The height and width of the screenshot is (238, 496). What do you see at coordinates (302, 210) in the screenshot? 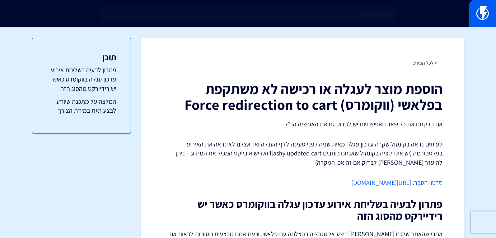
I see `h2: פתרון לבעיה בשליחת אירוע עדכון עגלה בווקומרס כאשר יש רידיירקט מהסוג הזה` at bounding box center [302, 210].